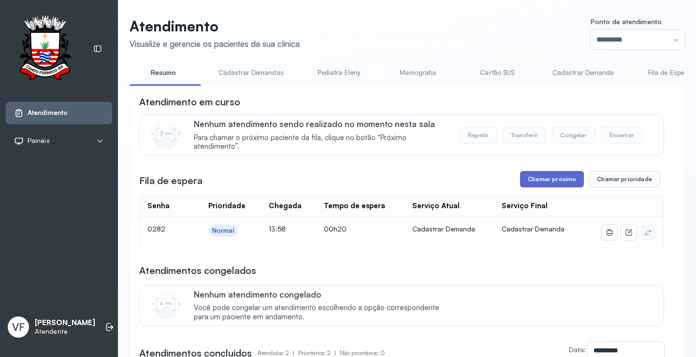 This screenshot has height=357, width=696. I want to click on div: Chegada, so click(285, 206).